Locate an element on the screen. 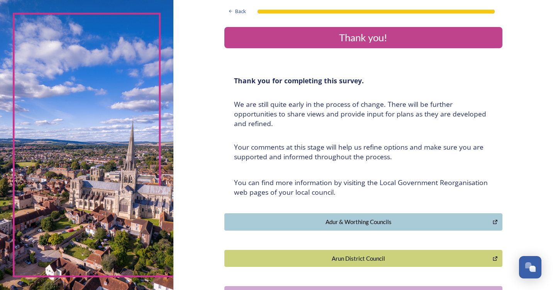 Image resolution: width=553 pixels, height=290 pixels. div: Adur & Worthing Councils is located at coordinates (359, 222).